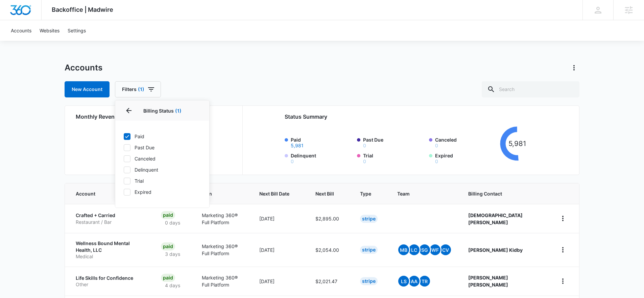 The image size is (644, 298). What do you see at coordinates (110, 219) in the screenshot?
I see `a: Crafted + CarriedRestaurant / Bar` at bounding box center [110, 219].